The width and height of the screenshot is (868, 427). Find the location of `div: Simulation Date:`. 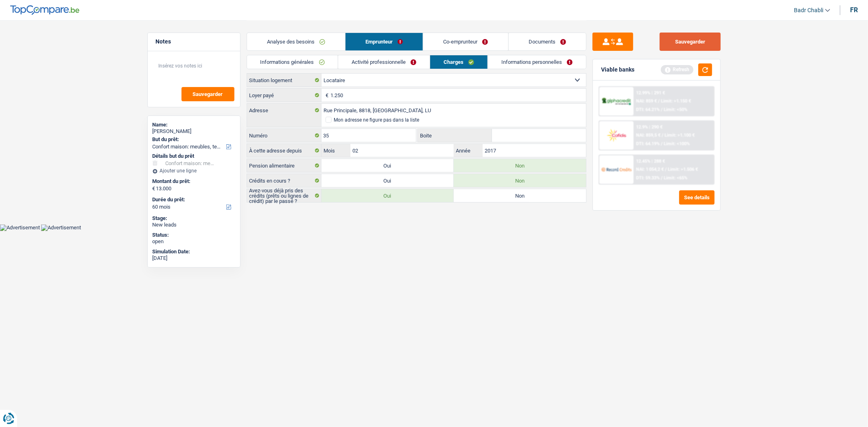

div: Simulation Date: is located at coordinates (194, 252).